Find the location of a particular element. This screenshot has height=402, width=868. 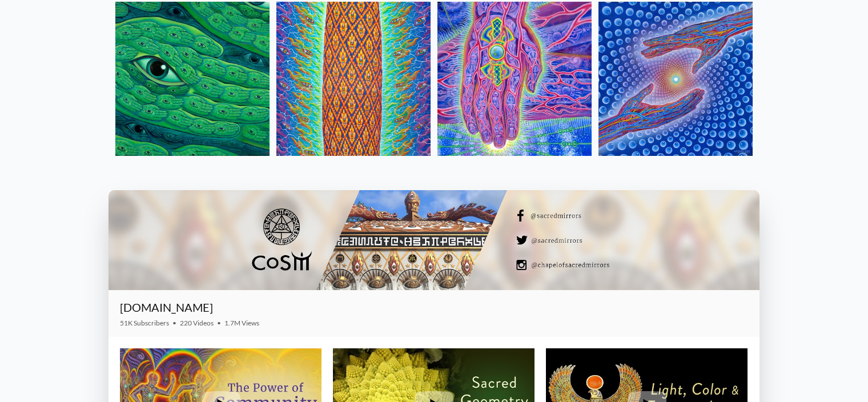

span: 1.7M Views is located at coordinates (242, 323).